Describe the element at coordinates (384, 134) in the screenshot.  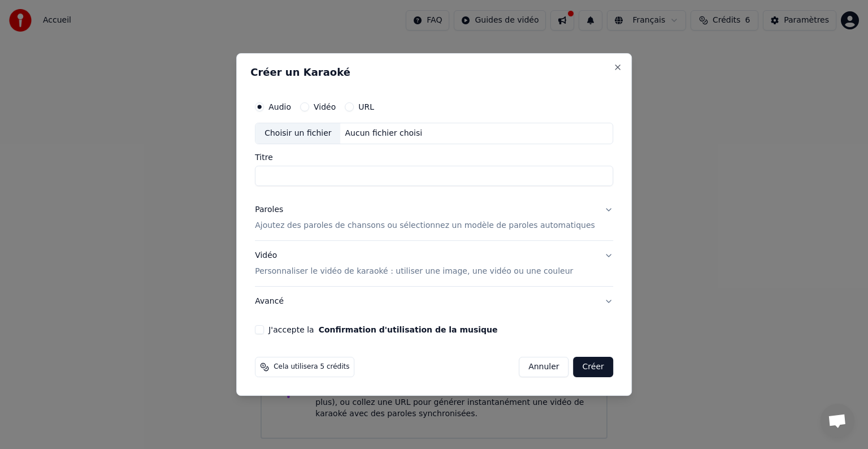
I see `div: Aucun fichier choisi` at that location.